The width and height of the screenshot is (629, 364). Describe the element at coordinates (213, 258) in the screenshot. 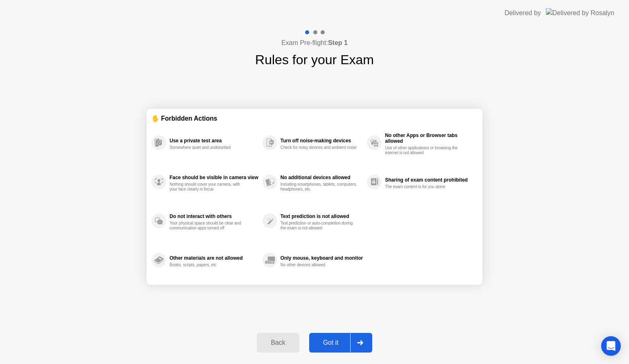

I see `div: Other materials are not allowed` at that location.